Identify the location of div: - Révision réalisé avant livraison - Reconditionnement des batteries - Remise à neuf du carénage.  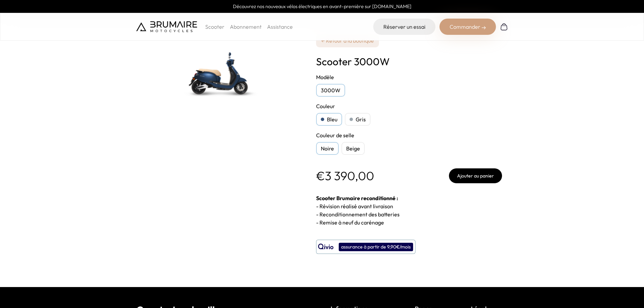
(409, 214).